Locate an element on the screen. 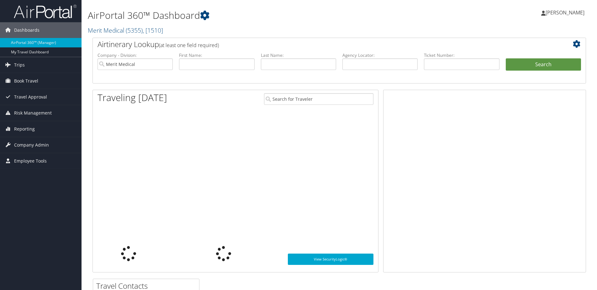 The image size is (597, 290). span: Trips is located at coordinates (19, 65).